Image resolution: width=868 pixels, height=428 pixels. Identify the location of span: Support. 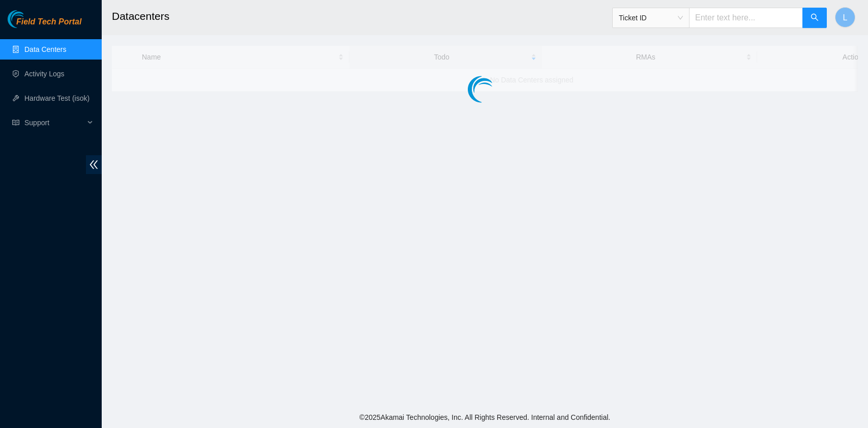
(54, 123).